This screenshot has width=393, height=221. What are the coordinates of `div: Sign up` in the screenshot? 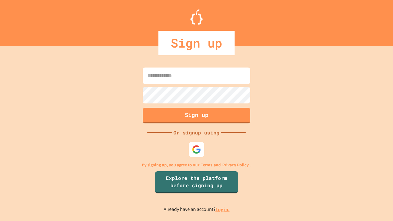 It's located at (197, 43).